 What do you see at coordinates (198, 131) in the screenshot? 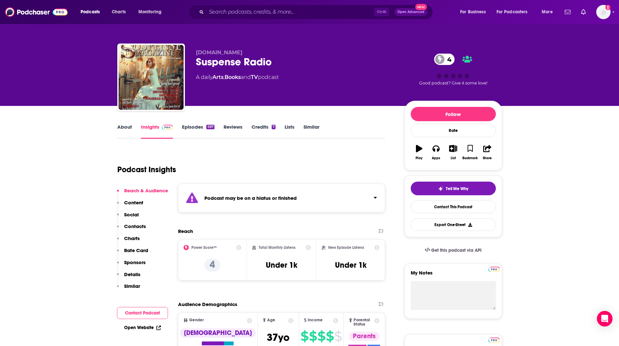
I see `a: Episodes597` at bounding box center [198, 131].